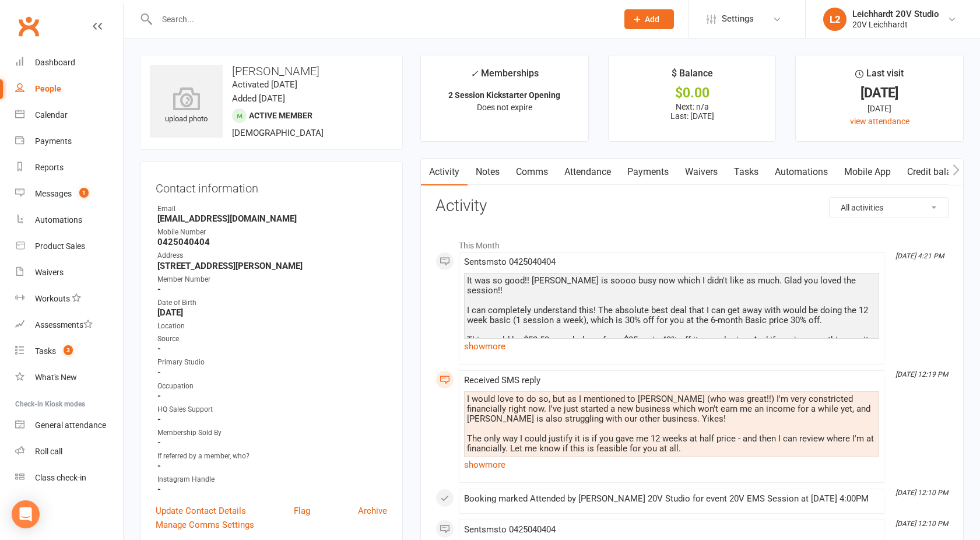  Describe the element at coordinates (69, 298) in the screenshot. I see `a: Workouts` at that location.